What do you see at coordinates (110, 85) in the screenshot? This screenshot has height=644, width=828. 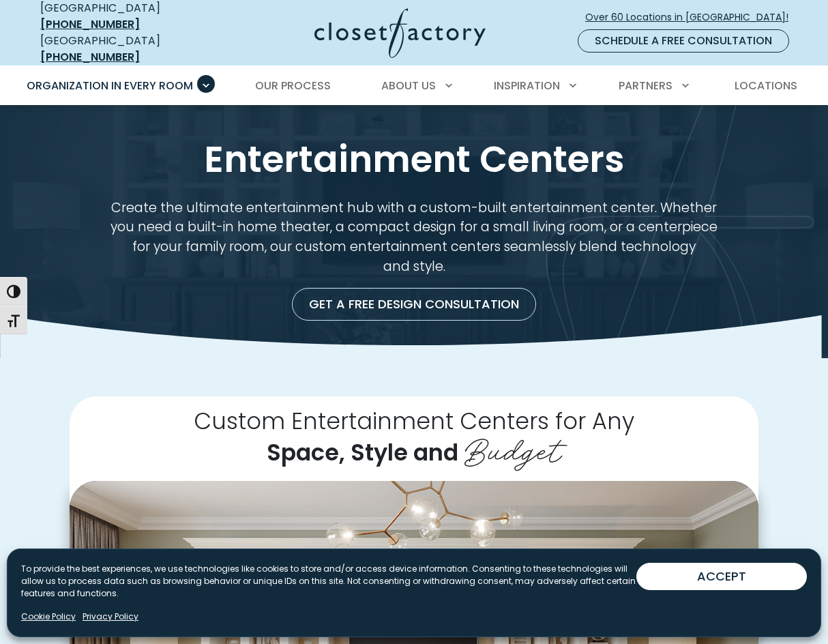 I see `span: Organization in Every Room` at bounding box center [110, 85].